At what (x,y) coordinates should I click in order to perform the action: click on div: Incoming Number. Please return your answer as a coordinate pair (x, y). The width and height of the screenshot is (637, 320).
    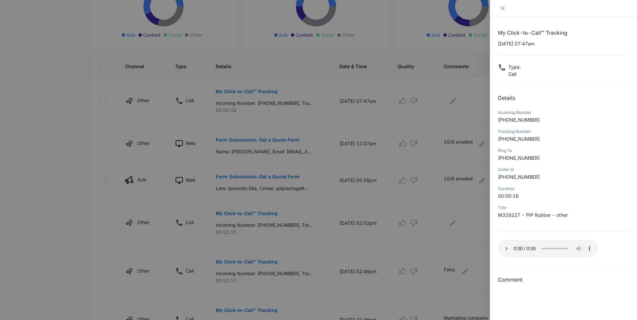
    Looking at the image, I should click on (563, 113).